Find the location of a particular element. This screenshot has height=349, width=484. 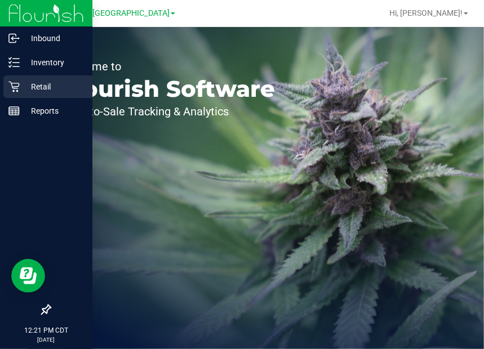

inline-svg: Inbound is located at coordinates (14, 38).